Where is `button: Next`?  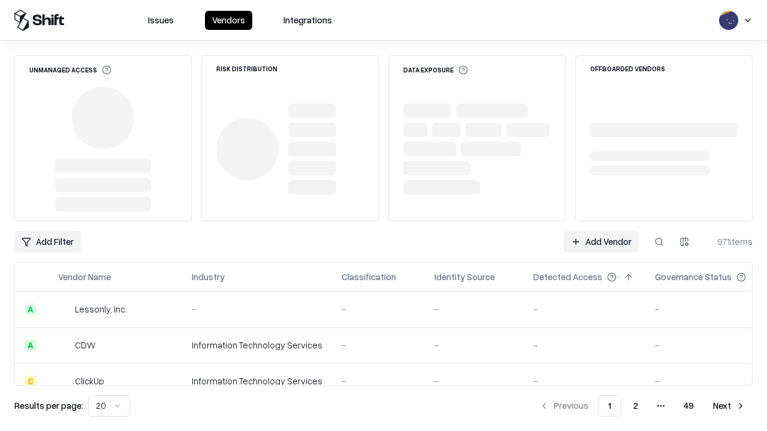
button: Next is located at coordinates (729, 406).